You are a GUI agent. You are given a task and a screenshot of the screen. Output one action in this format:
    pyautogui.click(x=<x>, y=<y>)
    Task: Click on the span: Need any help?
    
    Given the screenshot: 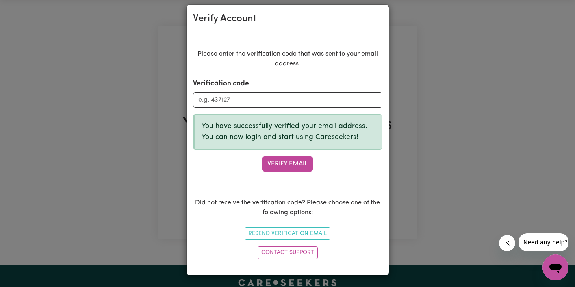 What is the action you would take?
    pyautogui.click(x=27, y=9)
    